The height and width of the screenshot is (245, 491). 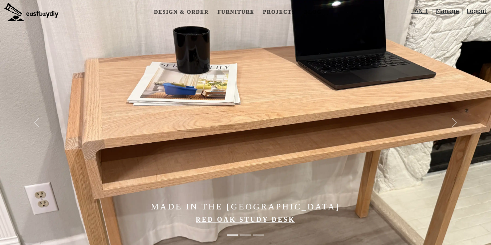 I want to click on button: Elevate Your Home with Handcrafted Japanese-Style Furniture, so click(x=258, y=235).